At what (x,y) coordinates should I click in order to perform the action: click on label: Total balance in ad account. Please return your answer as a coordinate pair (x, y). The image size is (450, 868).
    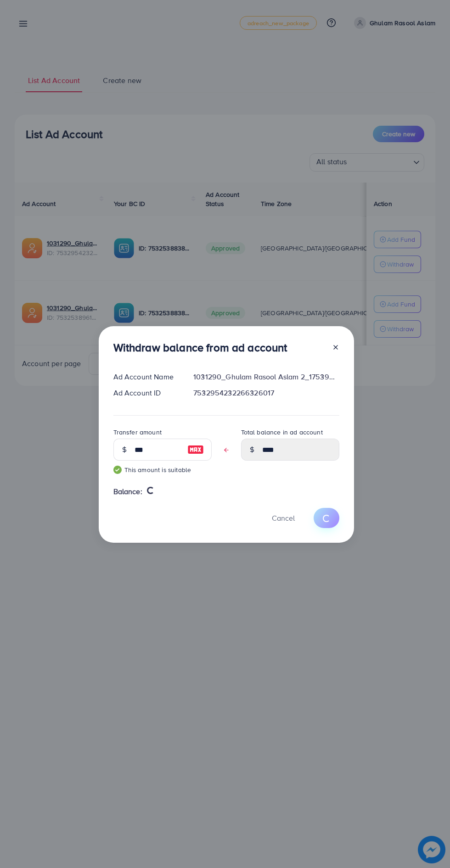
    Looking at the image, I should click on (282, 432).